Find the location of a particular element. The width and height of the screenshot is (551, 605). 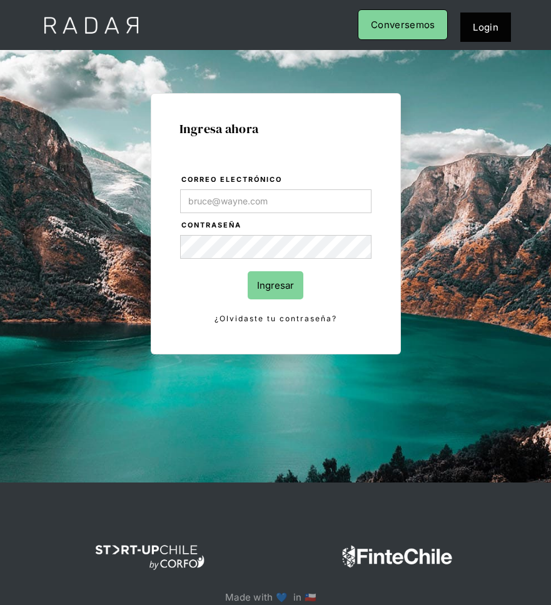

a: ¿Olvidaste tu contraseña? is located at coordinates (276, 319).